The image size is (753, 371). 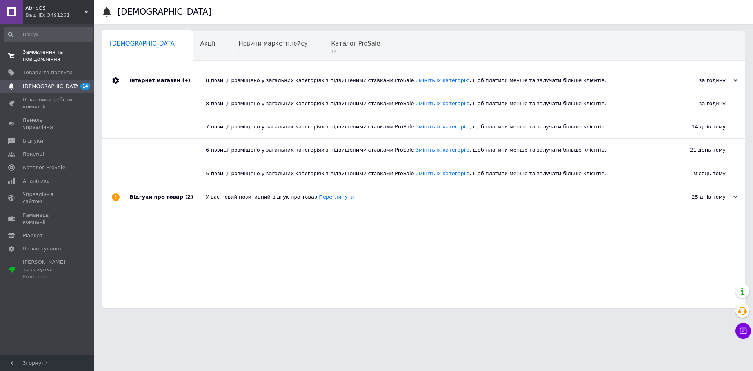 I want to click on div: 21 день тому, so click(x=696, y=150).